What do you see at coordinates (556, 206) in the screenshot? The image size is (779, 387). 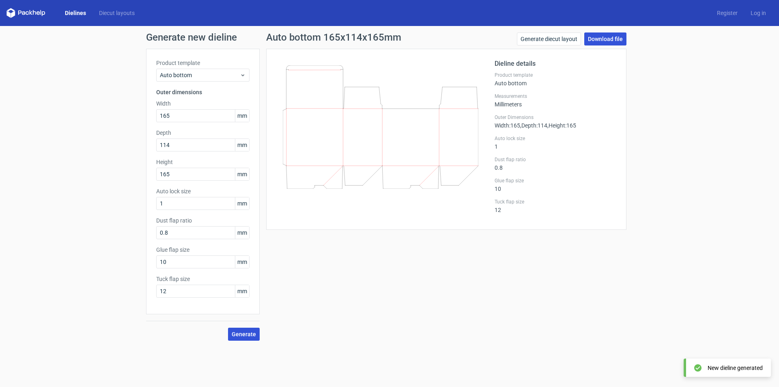 I see `div: 12` at bounding box center [556, 206].